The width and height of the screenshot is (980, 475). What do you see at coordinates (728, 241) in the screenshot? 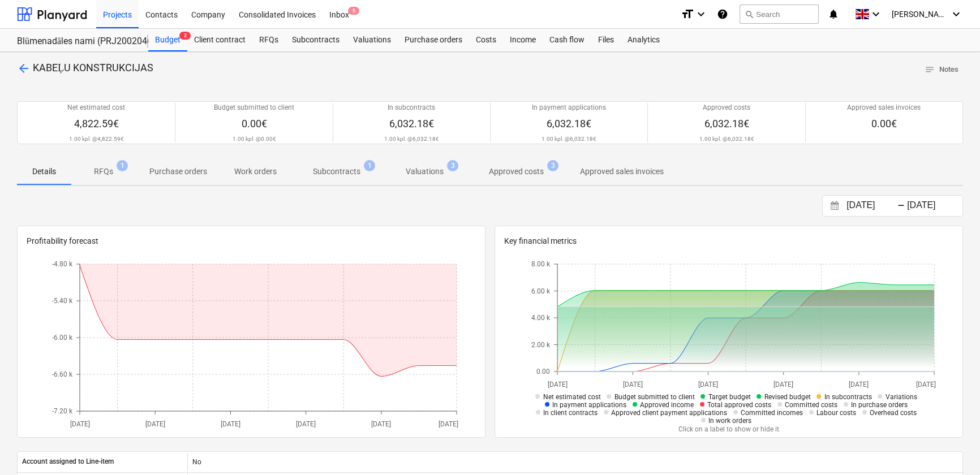
I see `p: Key financial metrics` at bounding box center [728, 241].